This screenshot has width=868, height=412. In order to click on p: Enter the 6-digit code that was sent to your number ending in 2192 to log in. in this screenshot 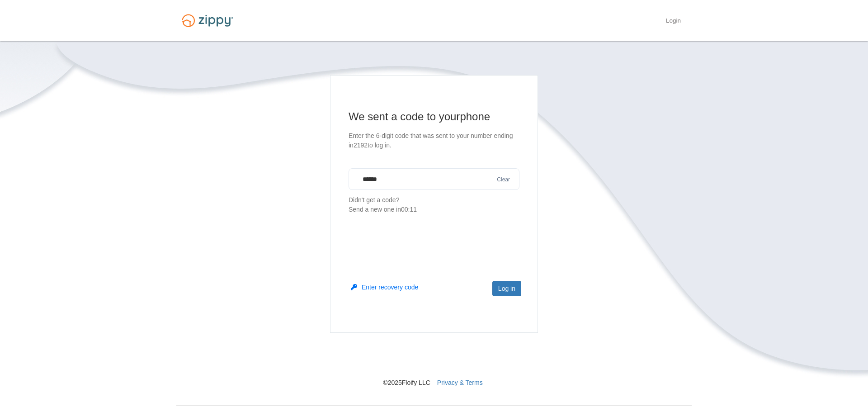, I will do `click(434, 141)`.